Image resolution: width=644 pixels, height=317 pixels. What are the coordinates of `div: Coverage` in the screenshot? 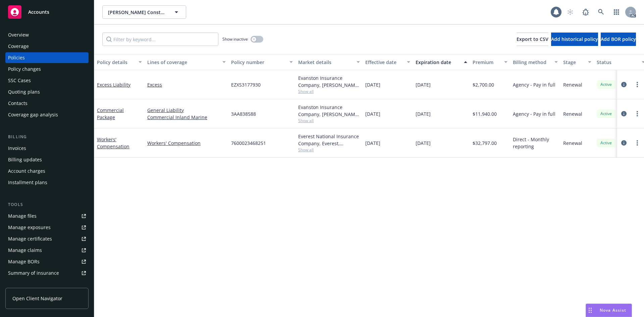 It's located at (18, 46).